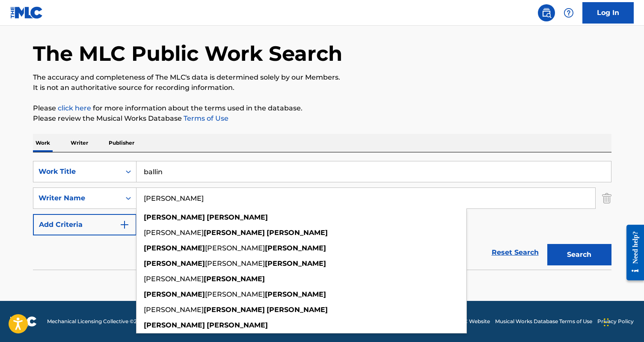 The width and height of the screenshot is (644, 342). I want to click on a: Public Search, so click(546, 13).